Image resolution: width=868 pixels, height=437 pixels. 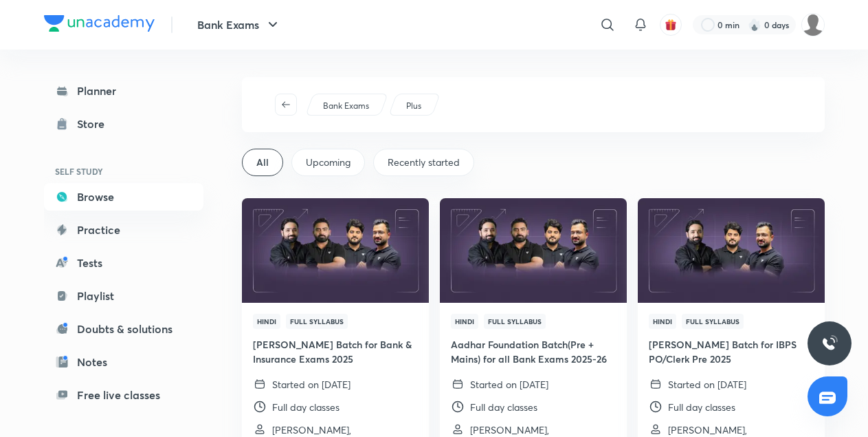 I want to click on img: avatar, so click(x=671, y=25).